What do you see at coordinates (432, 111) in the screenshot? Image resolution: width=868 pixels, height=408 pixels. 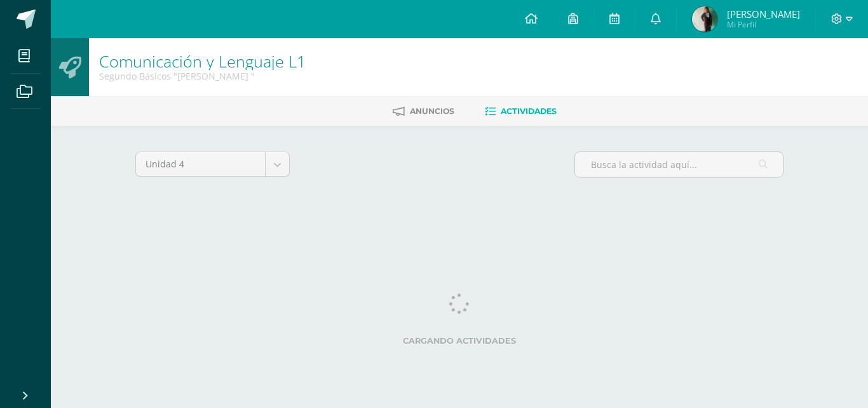 I see `span: Anuncios` at bounding box center [432, 111].